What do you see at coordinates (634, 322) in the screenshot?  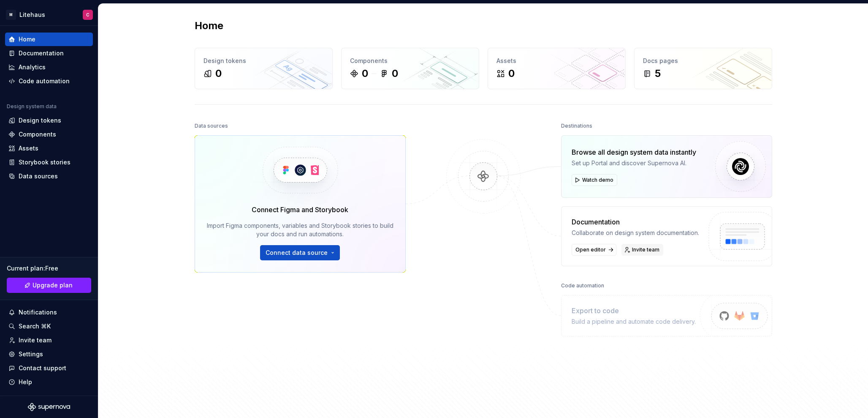 I see `div: Build a pipeline and automate code delivery.` at bounding box center [634, 322].